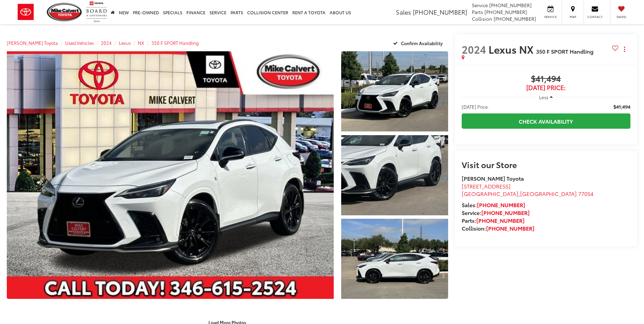 The width and height of the screenshot is (644, 324). Describe the element at coordinates (79, 43) in the screenshot. I see `span: Used Vehicles` at that location.